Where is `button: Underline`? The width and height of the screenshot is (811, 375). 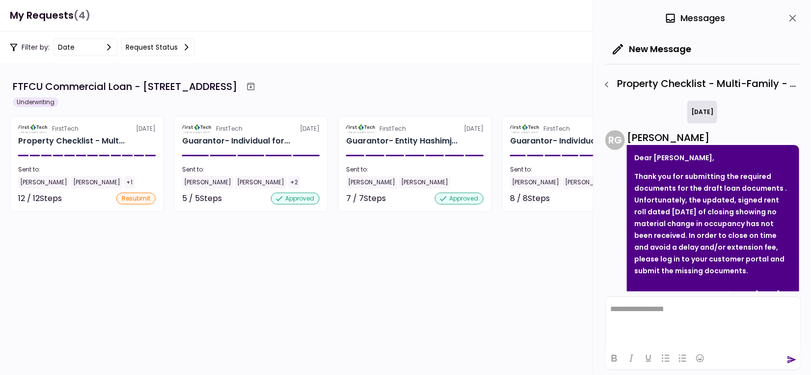 button: Underline is located at coordinates (648, 358).